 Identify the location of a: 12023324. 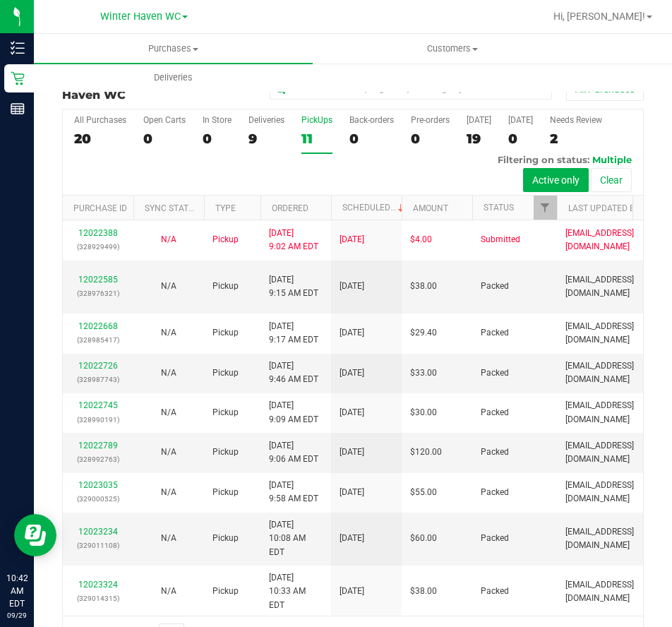
(98, 585).